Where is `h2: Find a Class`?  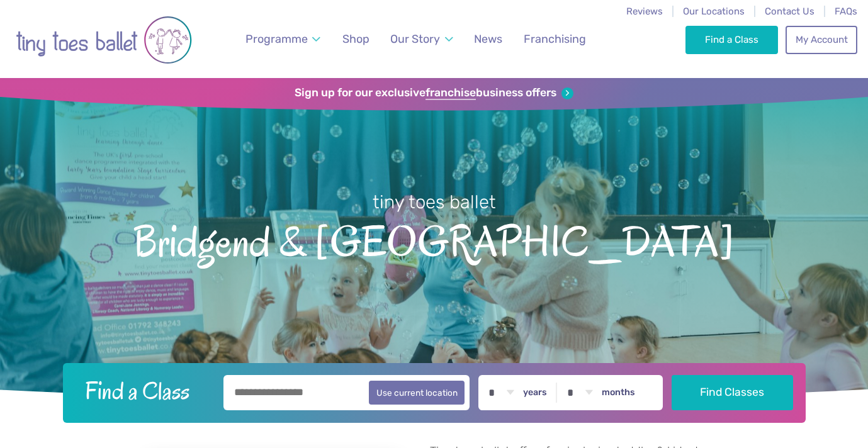 h2: Find a Class is located at coordinates (144, 391).